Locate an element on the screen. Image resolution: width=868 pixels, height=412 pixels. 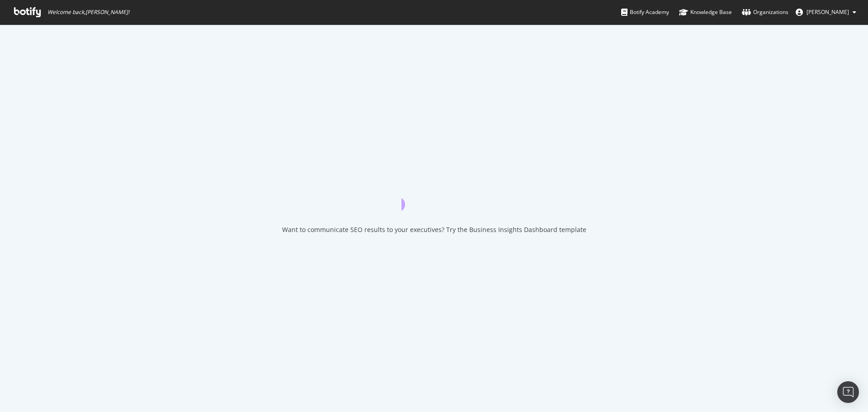
div: Botify Academy is located at coordinates (645, 12).